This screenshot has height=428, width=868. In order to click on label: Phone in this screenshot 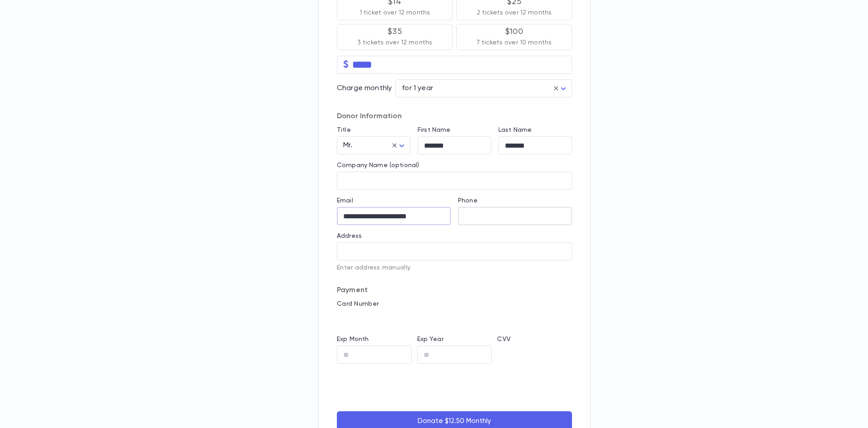, I will do `click(467, 201)`.